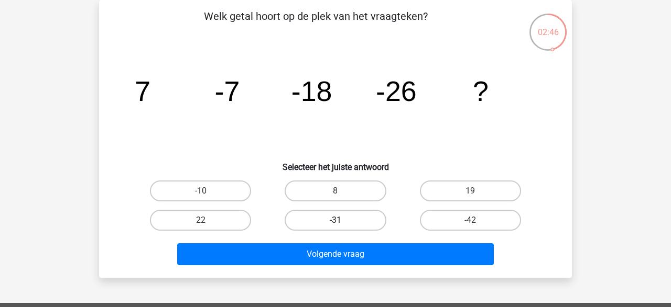  What do you see at coordinates (335, 191) in the screenshot?
I see `label: 8` at bounding box center [335, 191].